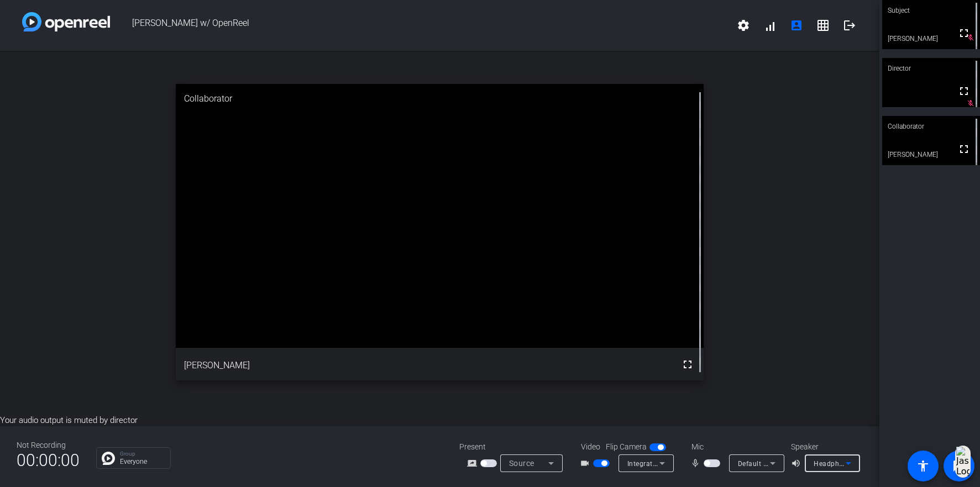 This screenshot has height=487, width=980. Describe the element at coordinates (850, 25) in the screenshot. I see `mat-icon: logout` at that location.